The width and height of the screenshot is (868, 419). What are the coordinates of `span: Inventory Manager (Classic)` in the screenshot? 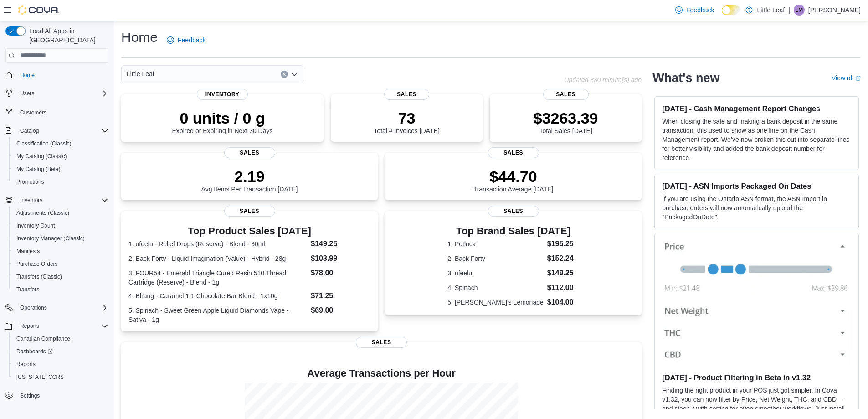 It's located at (50, 238).